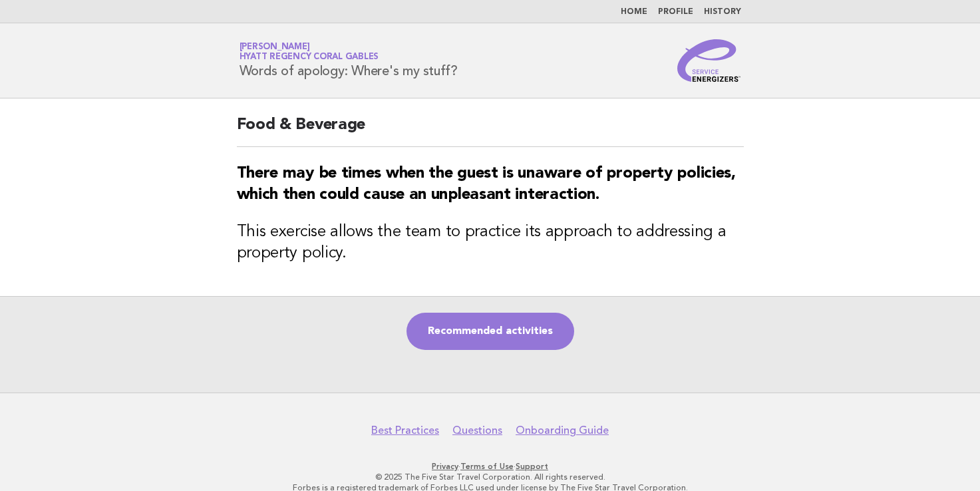 The height and width of the screenshot is (491, 980). I want to click on a: Terms of Use, so click(487, 467).